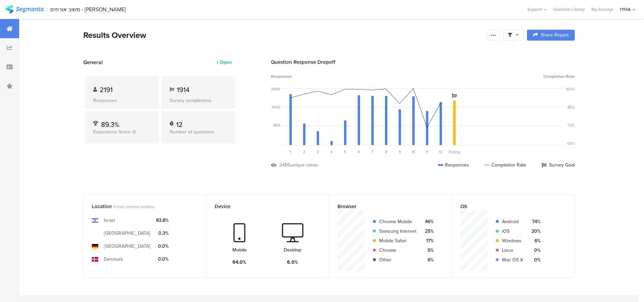 The image size is (644, 302). Describe the element at coordinates (555, 35) in the screenshot. I see `span: Share Report` at that location.